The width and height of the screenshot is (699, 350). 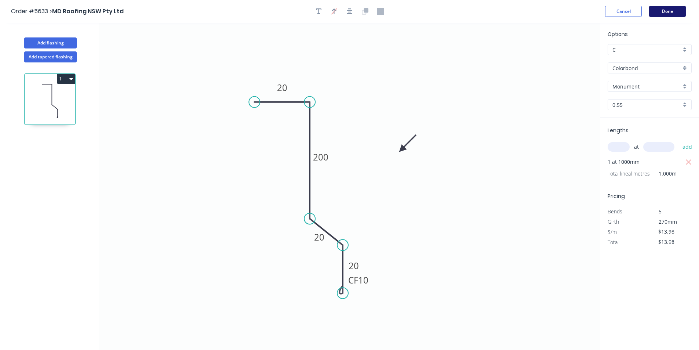 I want to click on span: Pricing, so click(x=616, y=196).